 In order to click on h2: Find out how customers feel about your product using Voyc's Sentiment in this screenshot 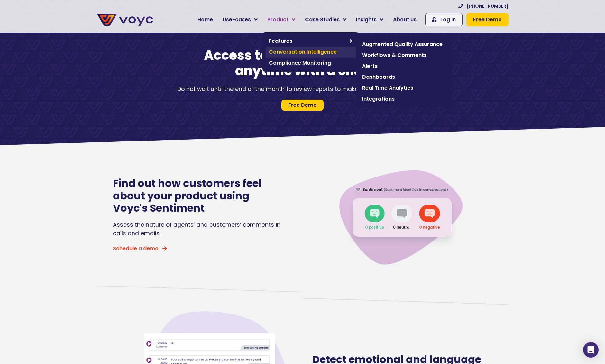, I will do `click(198, 196)`.